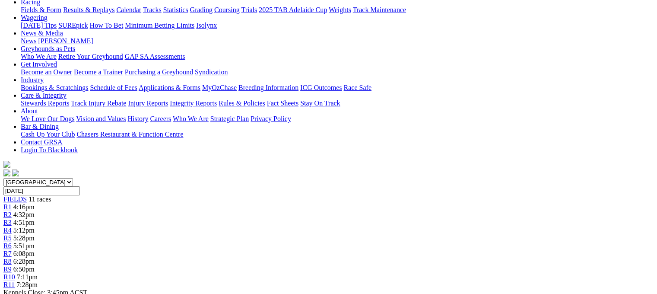 Image resolution: width=657 pixels, height=294 pixels. I want to click on a: Login To Blackbook, so click(49, 149).